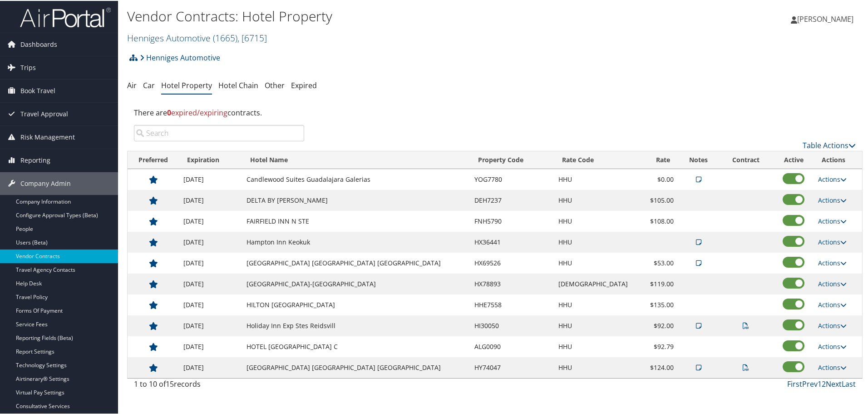  What do you see at coordinates (793, 159) in the screenshot?
I see `th: Active: activate to sort column ascending` at bounding box center [793, 159].